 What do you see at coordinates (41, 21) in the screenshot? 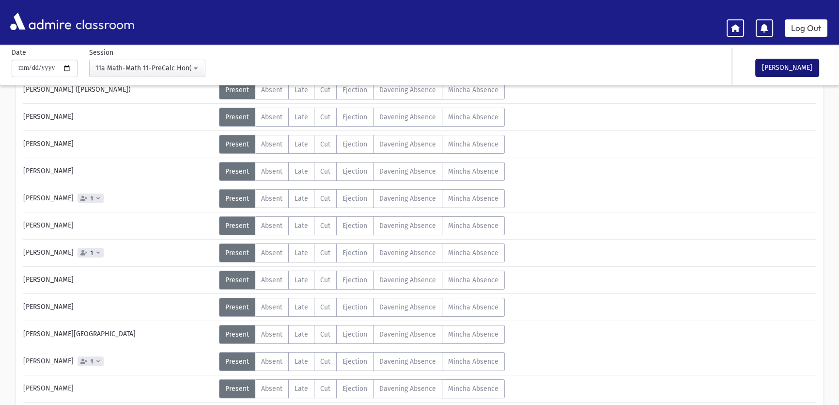
I see `img: AdmirePro` at bounding box center [41, 21].